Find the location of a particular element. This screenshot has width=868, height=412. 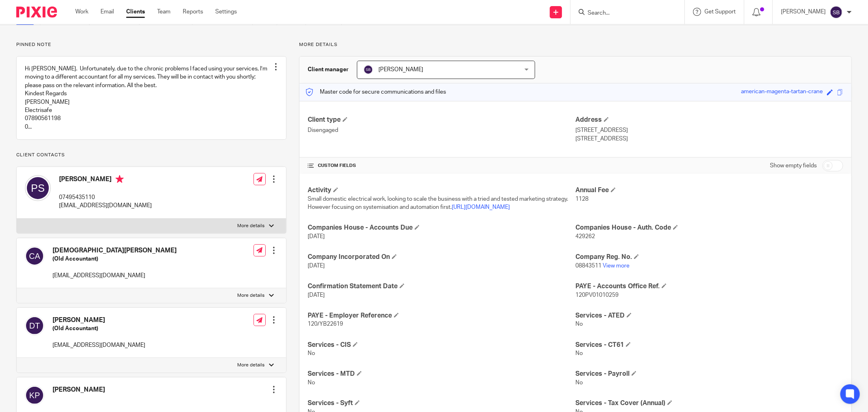

h4: Services - CIS is located at coordinates (442, 344).